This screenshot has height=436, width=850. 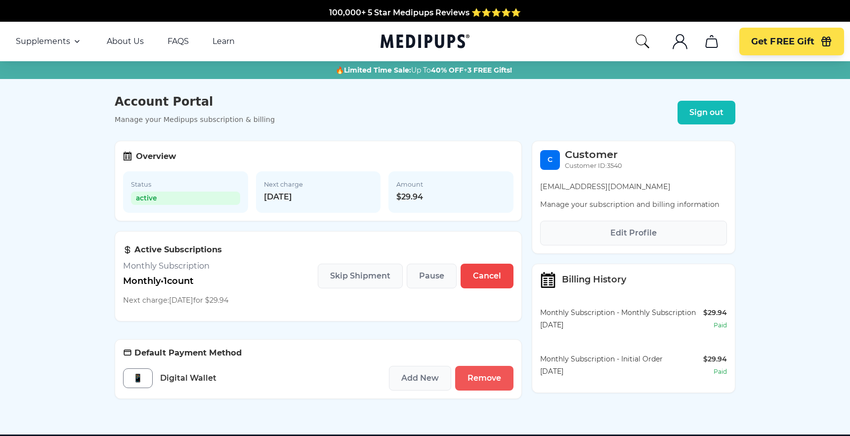 I want to click on p: Customer ID: 3540, so click(x=593, y=165).